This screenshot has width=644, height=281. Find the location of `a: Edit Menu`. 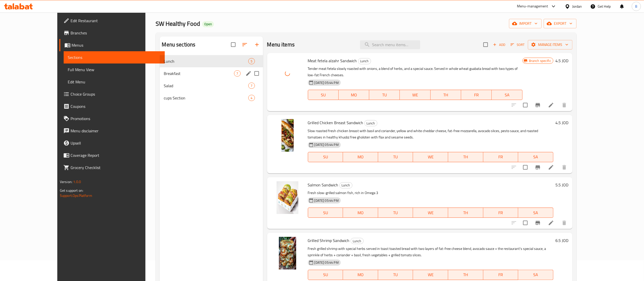

a: Edit Menu is located at coordinates (114, 82).